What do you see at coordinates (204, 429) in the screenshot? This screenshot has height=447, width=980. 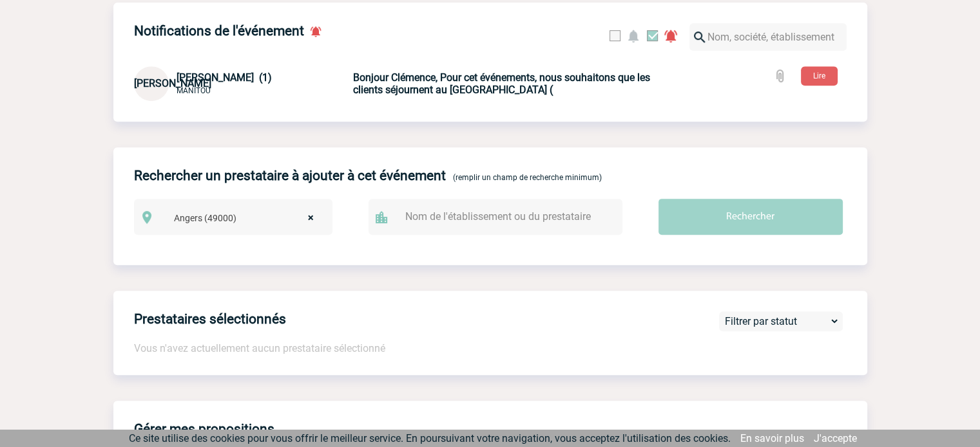 I see `h4: Gérer mes propositions` at bounding box center [204, 429].